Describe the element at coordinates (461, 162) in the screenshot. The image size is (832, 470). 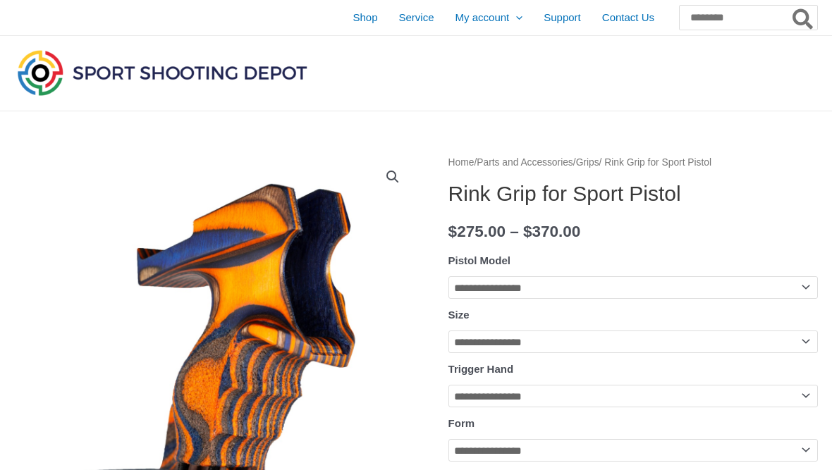
I see `a: Home` at that location.